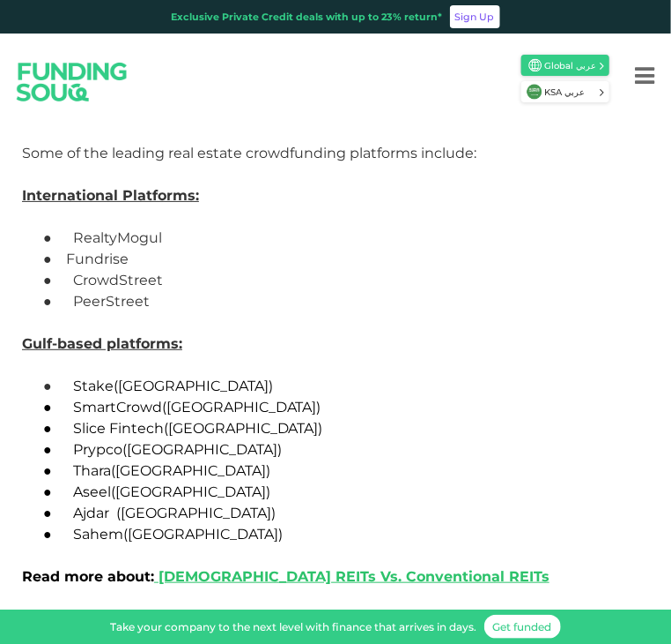 The width and height of the screenshot is (671, 644). What do you see at coordinates (523, 626) in the screenshot?
I see `a: Get funded` at bounding box center [523, 626].